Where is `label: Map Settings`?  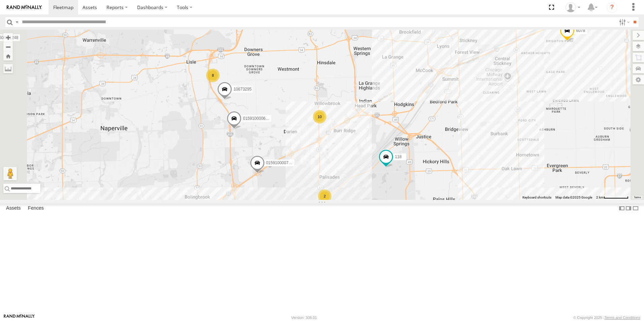
label: Map Settings is located at coordinates (638, 80).